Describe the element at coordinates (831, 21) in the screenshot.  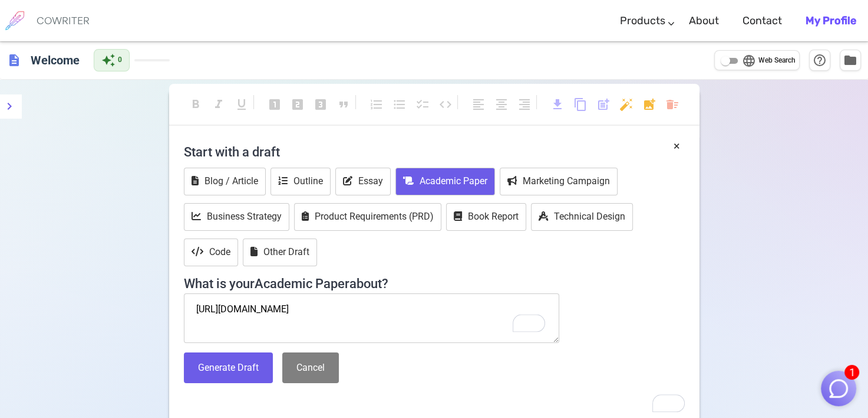
I see `b: My Profile` at that location.